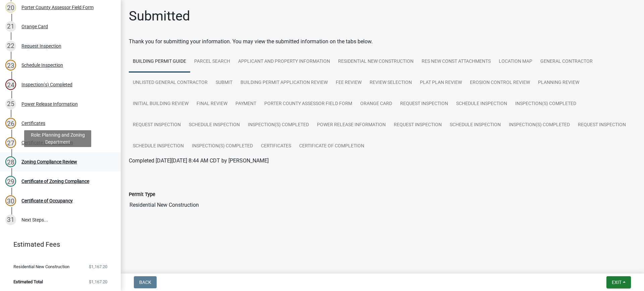  I want to click on a: Applicant and Property Information, so click(284, 62).